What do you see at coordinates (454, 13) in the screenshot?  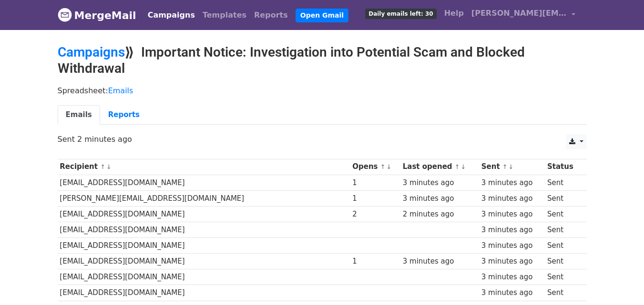 I see `a: Help` at bounding box center [454, 13].